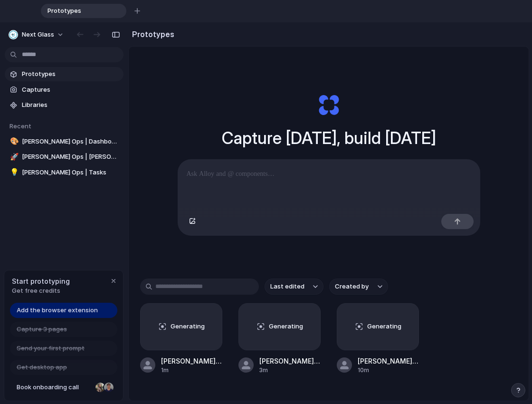 Image resolution: width=532 pixels, height=404 pixels. What do you see at coordinates (71, 105) in the screenshot?
I see `span: Libraries` at bounding box center [71, 105].